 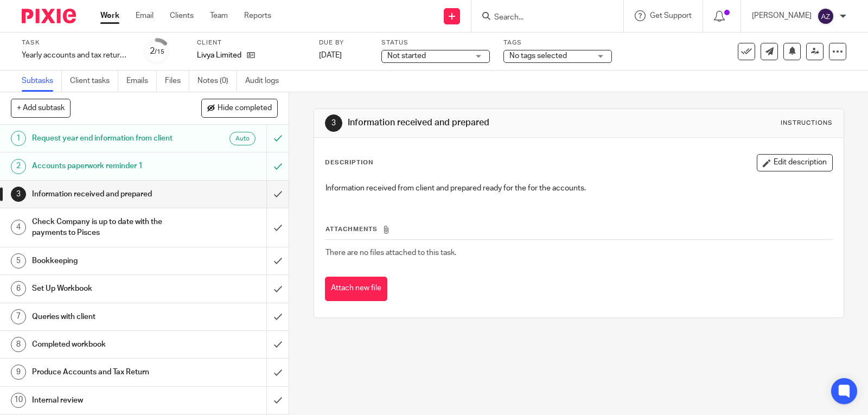 I want to click on div: 5, so click(x=18, y=261).